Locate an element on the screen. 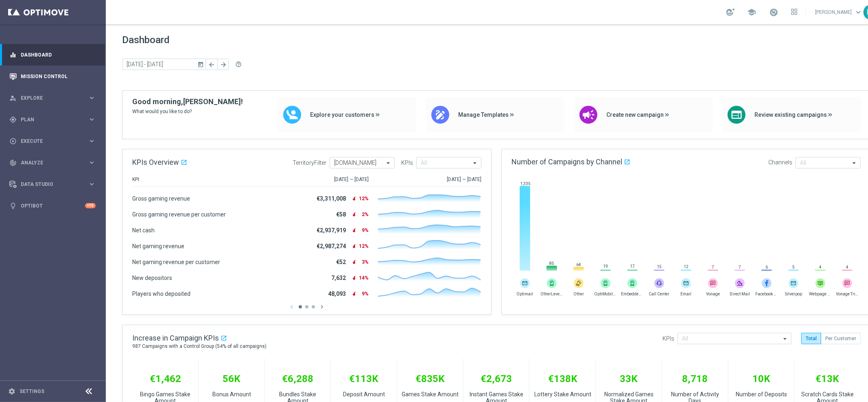 The width and height of the screenshot is (868, 402). i: settings is located at coordinates (12, 392).